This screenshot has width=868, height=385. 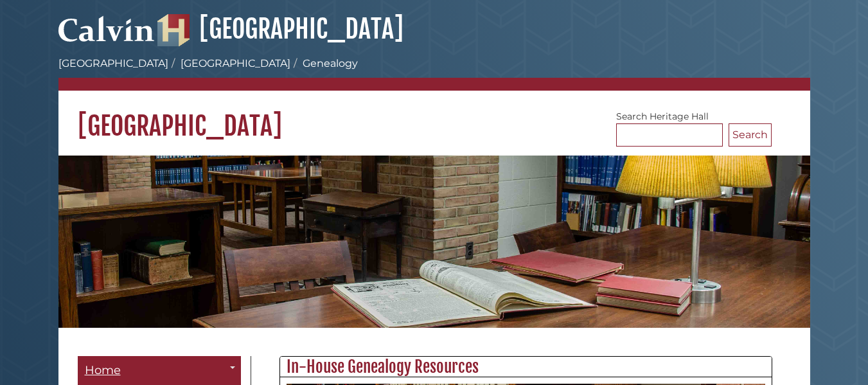 I want to click on a: Home, so click(x=159, y=370).